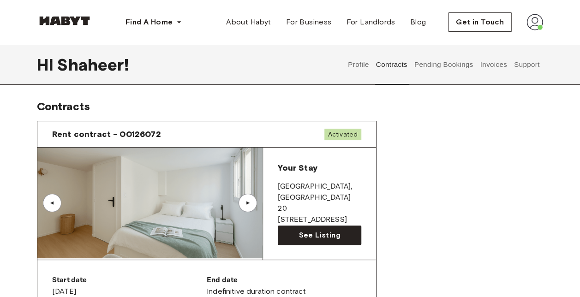 The width and height of the screenshot is (580, 297). Describe the element at coordinates (480, 22) in the screenshot. I see `span: Get in Touch` at that location.